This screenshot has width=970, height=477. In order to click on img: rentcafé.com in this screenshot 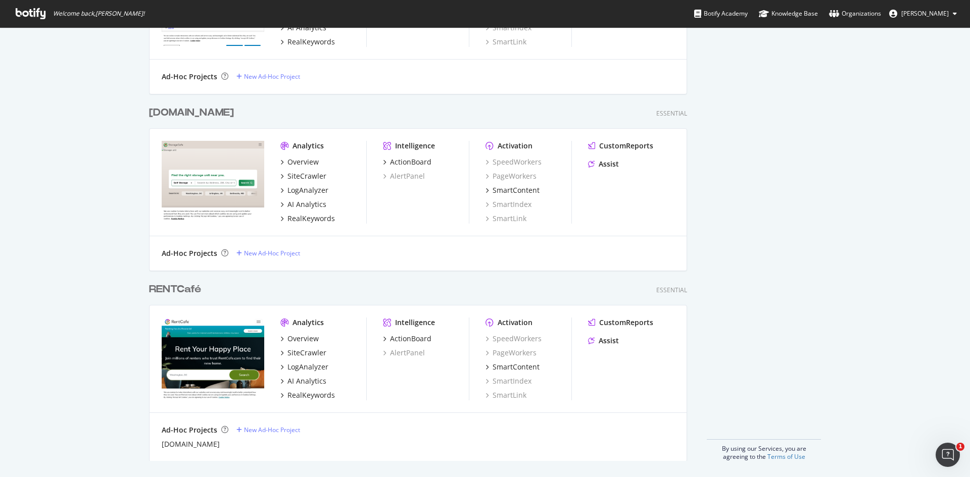, I will do `click(213, 359)`.